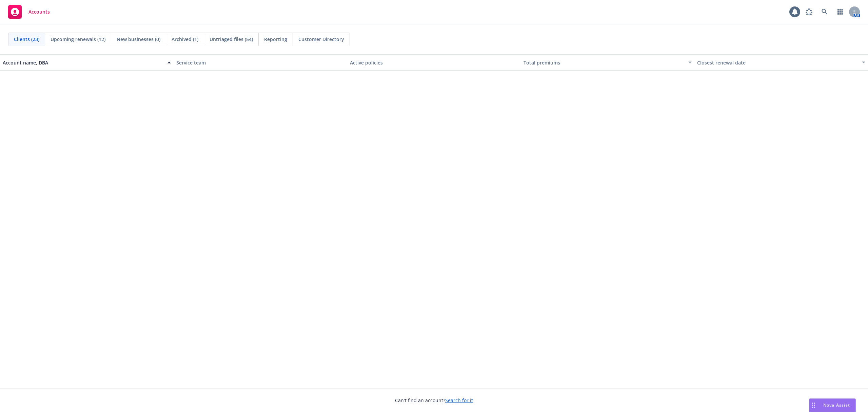 This screenshot has width=868, height=412. What do you see at coordinates (139, 39) in the screenshot?
I see `span: New businesses (0)` at bounding box center [139, 39].